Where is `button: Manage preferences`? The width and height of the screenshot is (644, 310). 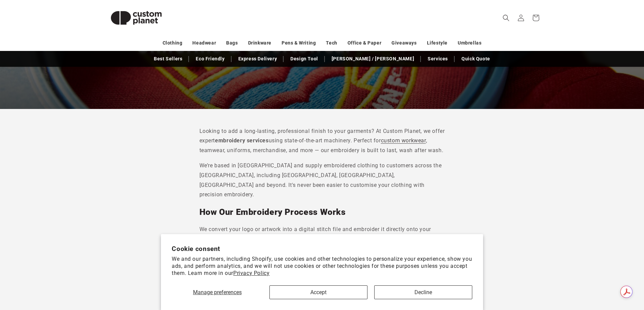 button: Manage preferences is located at coordinates (217, 292).